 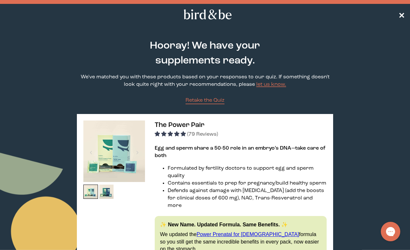 I want to click on strong: ✨ New Name. Updated Formula. Same Benefits. ✨, so click(x=224, y=225).